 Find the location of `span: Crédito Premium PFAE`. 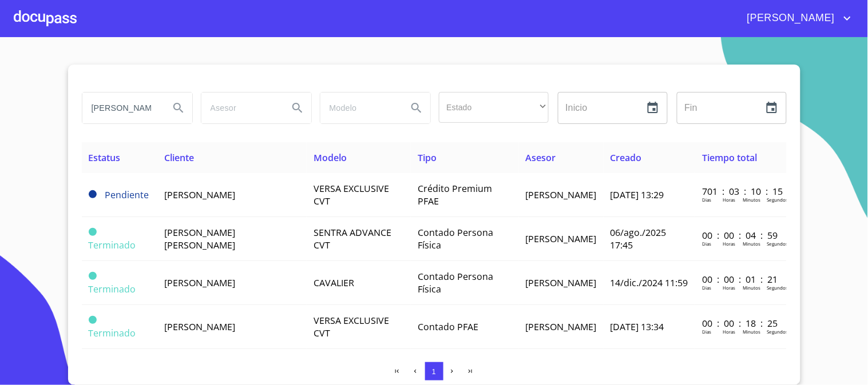

span: Crédito Premium PFAE is located at coordinates (455, 195).